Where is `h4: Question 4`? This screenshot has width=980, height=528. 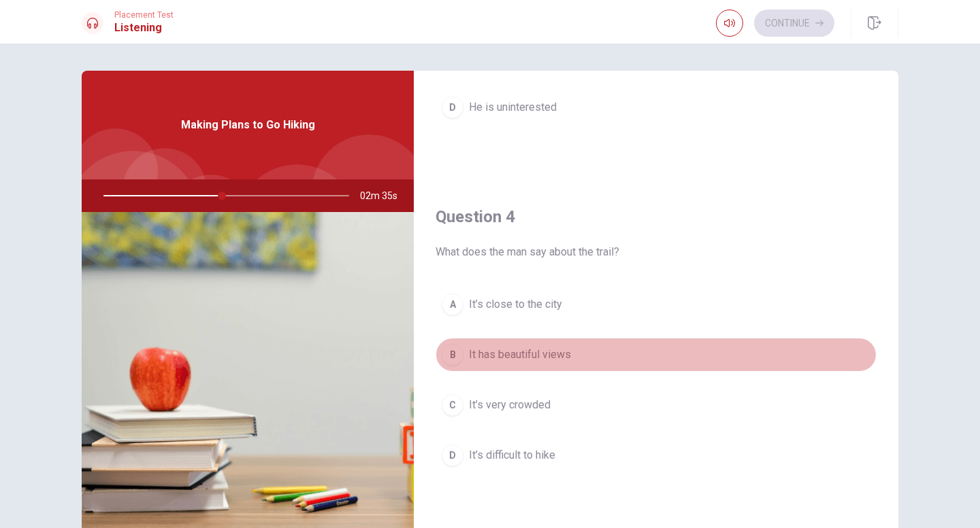
h4: Question 4 is located at coordinates (656, 217).